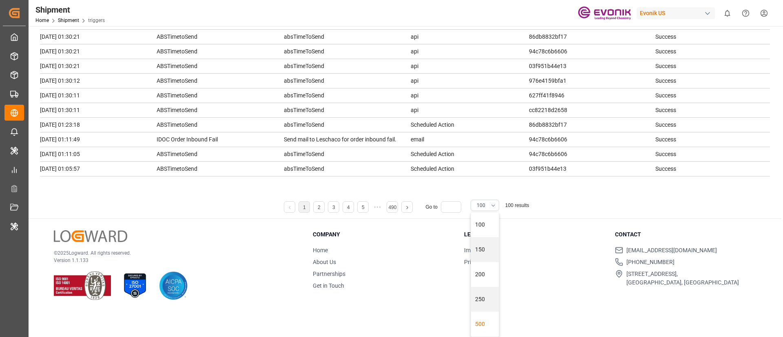  What do you see at coordinates (289, 207) in the screenshot?
I see `li: Previous Page` at bounding box center [289, 207].